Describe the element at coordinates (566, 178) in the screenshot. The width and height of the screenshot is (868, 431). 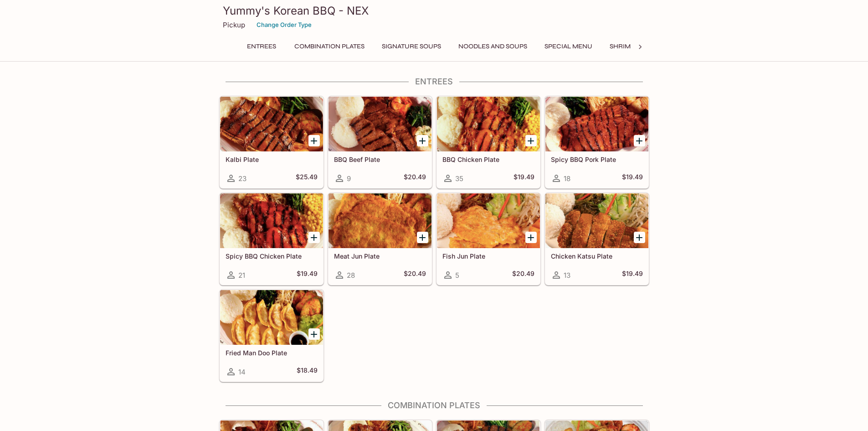
I see `span: 18` at that location.